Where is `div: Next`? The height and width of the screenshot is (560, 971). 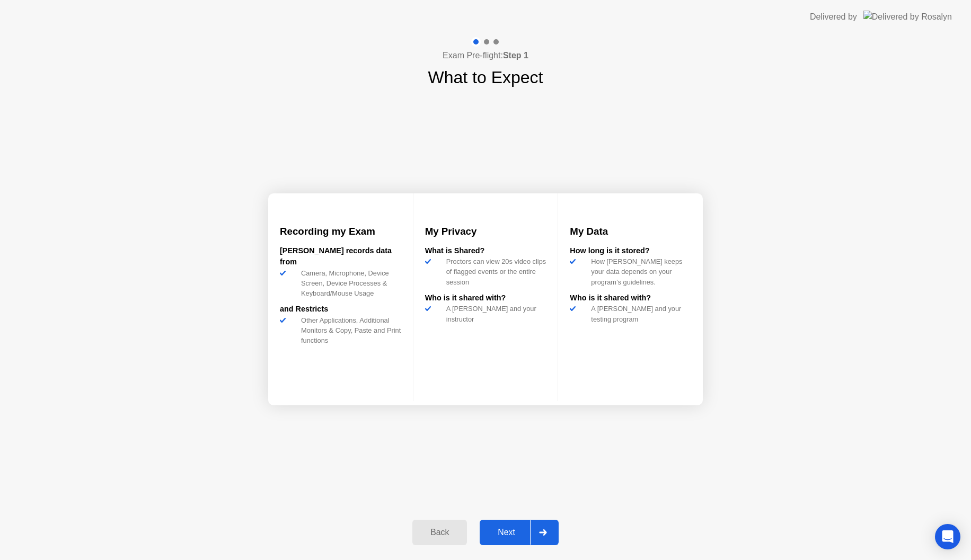
div: Next is located at coordinates (506, 533).